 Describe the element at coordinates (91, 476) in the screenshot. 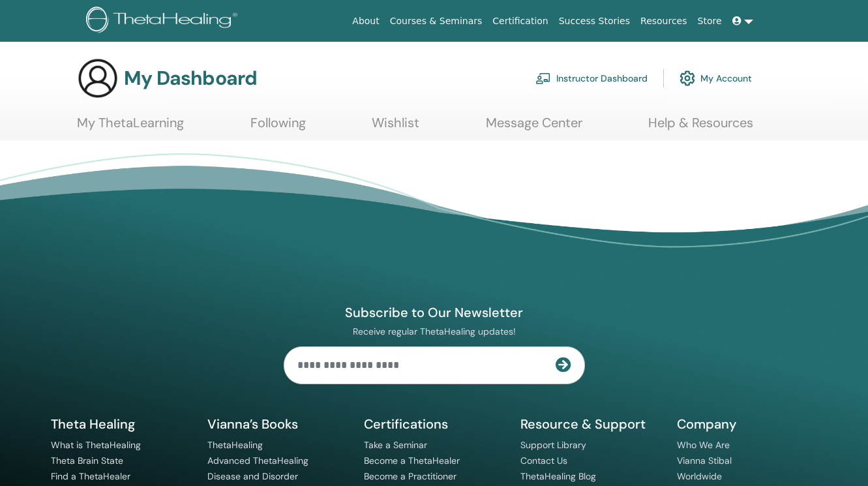

I see `a: Find a ThetaHealer` at that location.